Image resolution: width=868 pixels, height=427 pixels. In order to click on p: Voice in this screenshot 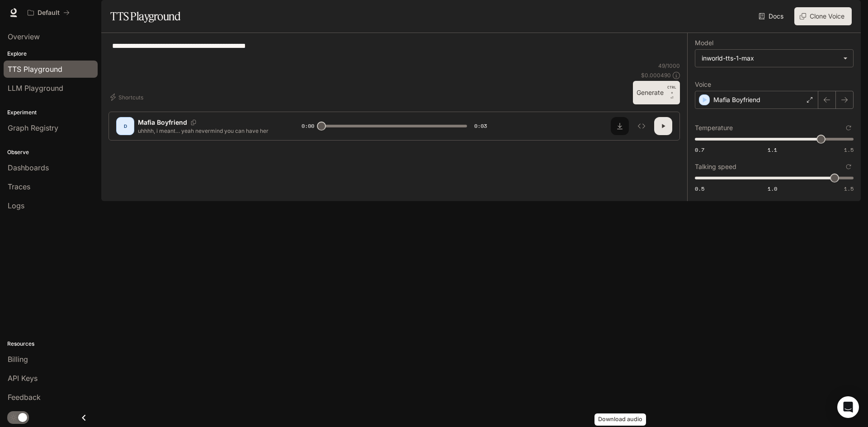, I will do `click(703, 84)`.